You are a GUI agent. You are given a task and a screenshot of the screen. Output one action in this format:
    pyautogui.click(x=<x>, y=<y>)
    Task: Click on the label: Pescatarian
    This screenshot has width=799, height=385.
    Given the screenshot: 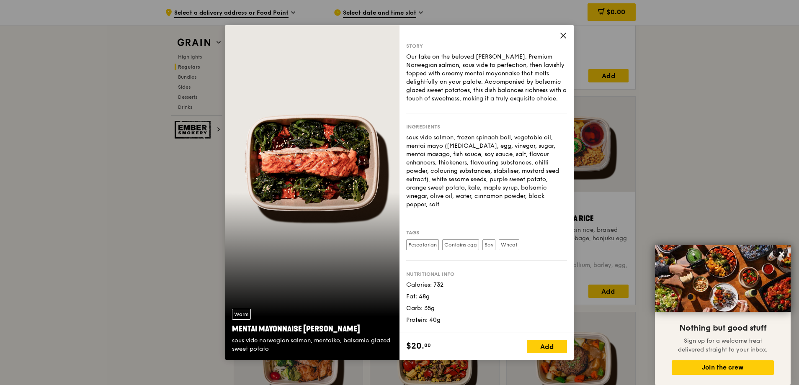 What is the action you would take?
    pyautogui.click(x=423, y=245)
    